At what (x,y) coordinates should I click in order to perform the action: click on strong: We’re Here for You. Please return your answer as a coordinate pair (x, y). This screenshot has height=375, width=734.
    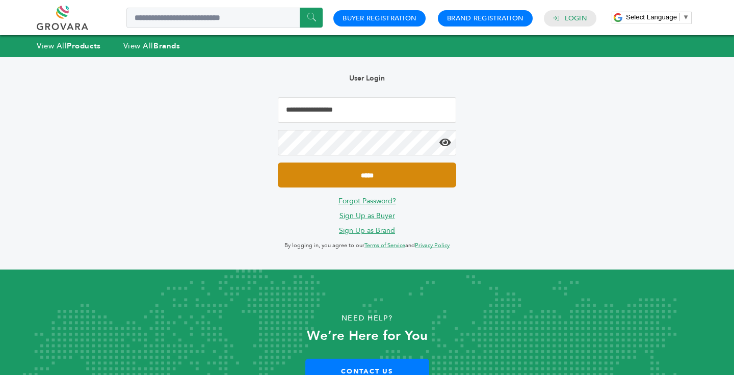
    Looking at the image, I should click on (367, 336).